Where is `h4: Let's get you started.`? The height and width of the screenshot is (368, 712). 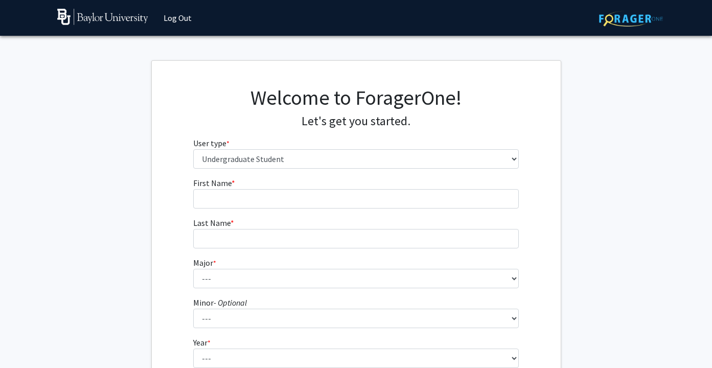
h4: Let's get you started. is located at coordinates (356, 121).